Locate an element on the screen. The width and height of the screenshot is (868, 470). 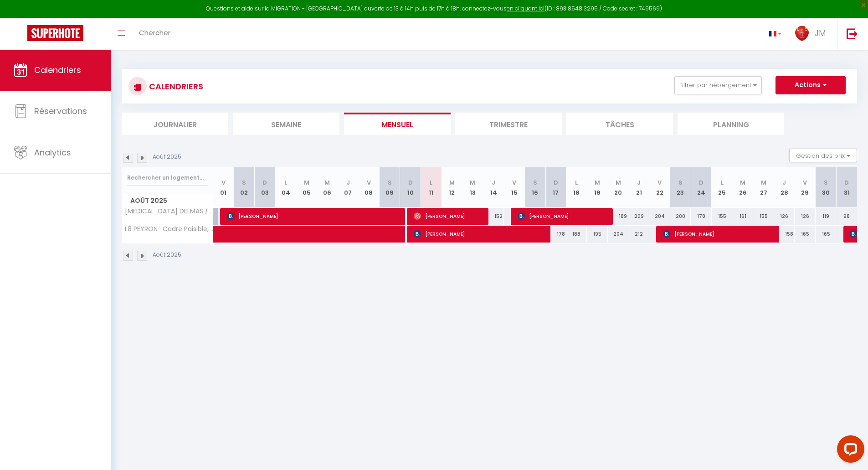
div: 212 is located at coordinates (639, 234).